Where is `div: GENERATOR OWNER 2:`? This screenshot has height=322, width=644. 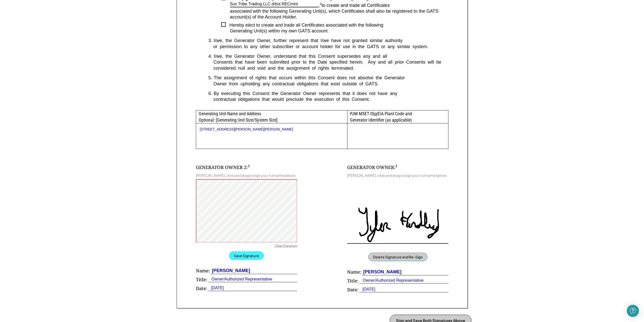
div: GENERATOR OWNER 2: is located at coordinates (223, 167).